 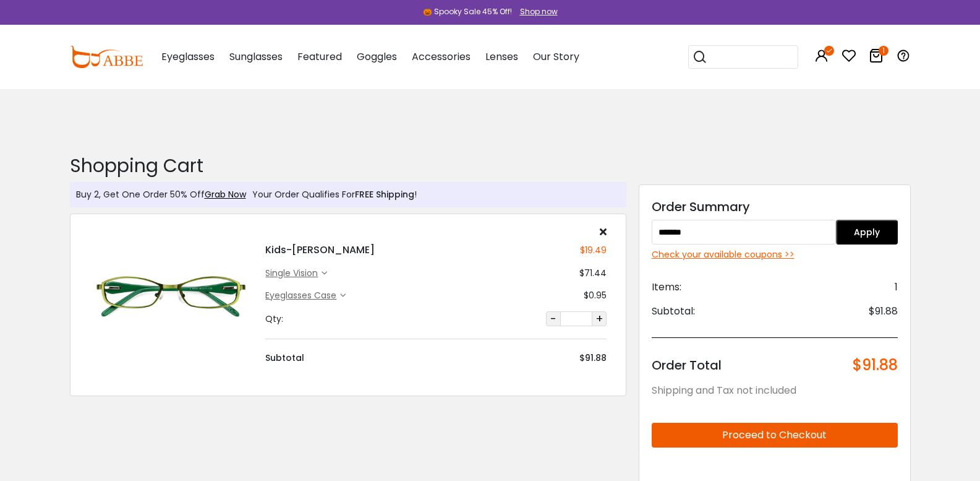 I want to click on a: Grab Now, so click(x=225, y=194).